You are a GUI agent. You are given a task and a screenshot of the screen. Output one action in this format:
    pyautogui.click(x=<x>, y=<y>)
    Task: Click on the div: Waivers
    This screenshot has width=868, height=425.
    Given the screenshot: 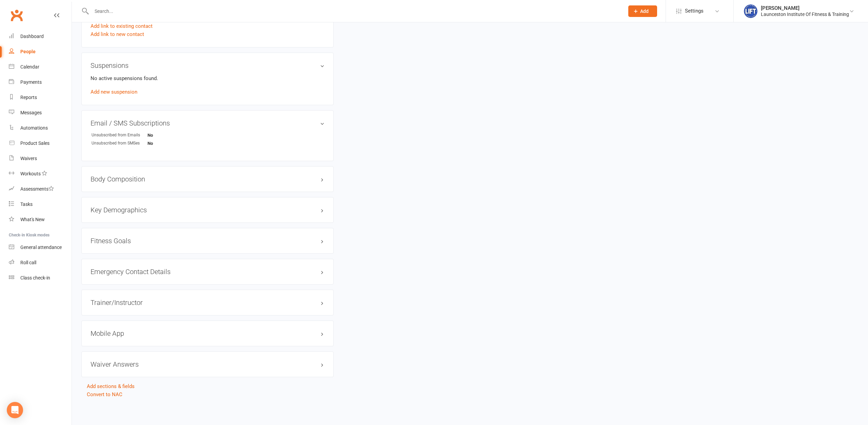 What is the action you would take?
    pyautogui.click(x=29, y=159)
    